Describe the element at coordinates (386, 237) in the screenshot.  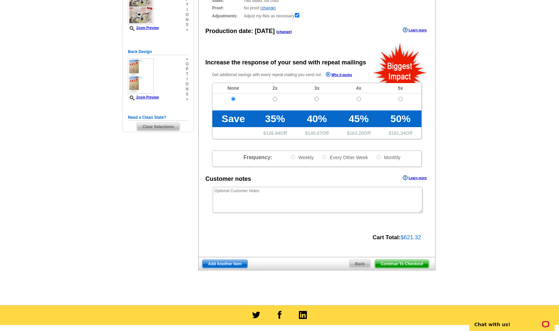
I see `strong: Cart Total:` at that location.